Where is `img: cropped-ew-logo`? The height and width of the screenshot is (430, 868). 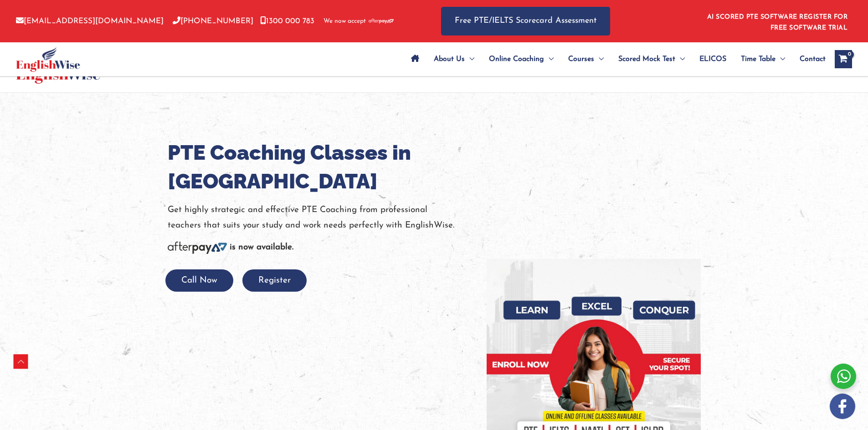 img: cropped-ew-logo is located at coordinates (48, 59).